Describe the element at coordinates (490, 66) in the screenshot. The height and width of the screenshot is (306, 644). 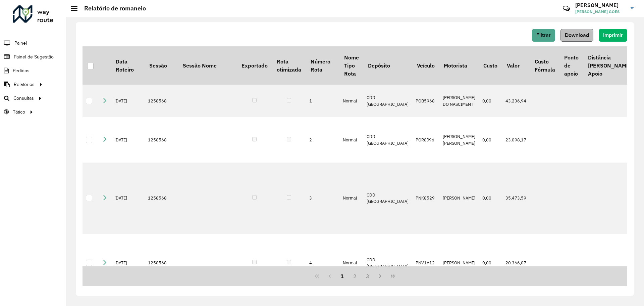
I see `th: Custo` at that location.